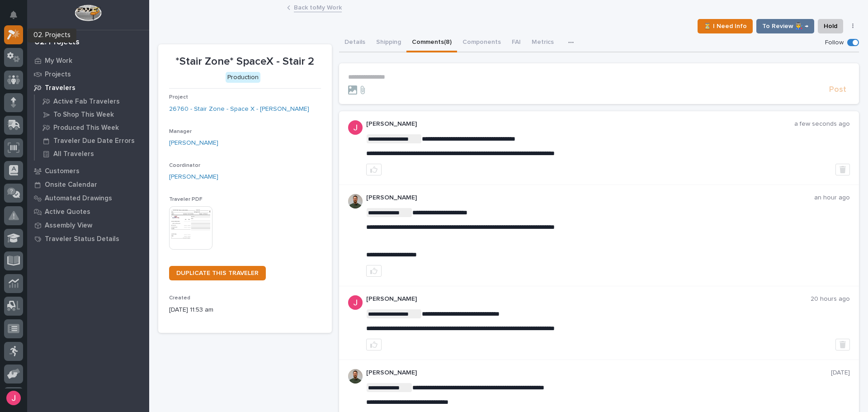 This screenshot has width=868, height=412. Describe the element at coordinates (74, 154) in the screenshot. I see `p: All Travelers` at that location.